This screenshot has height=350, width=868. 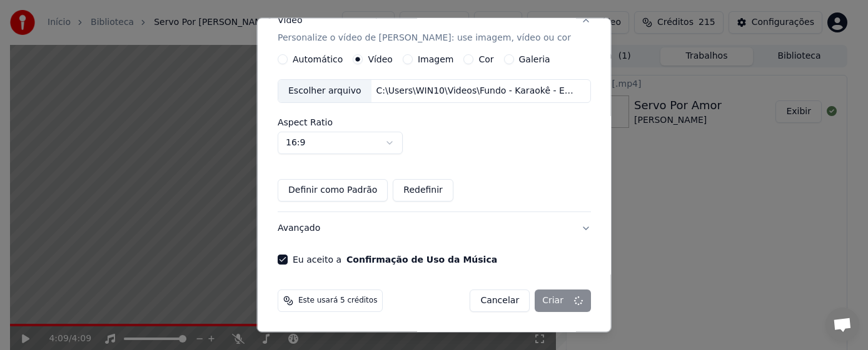 What do you see at coordinates (434, 229) in the screenshot?
I see `button: Avançado` at bounding box center [434, 229].